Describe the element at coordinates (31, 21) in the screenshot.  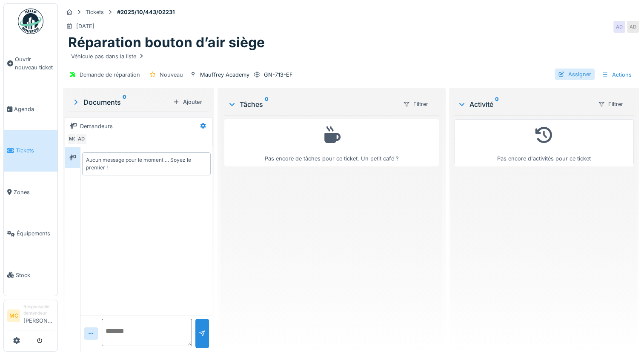
I see `img: Badge_color-CXgf-gQk.svg` at that location.